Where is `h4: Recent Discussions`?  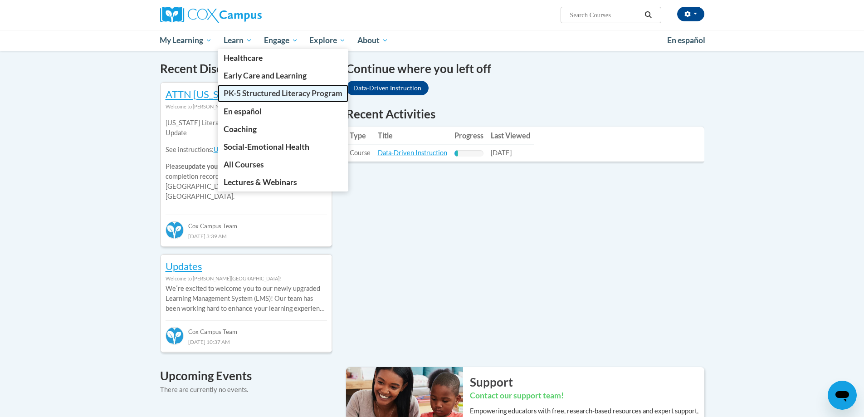
h4: Recent Discussions is located at coordinates (246, 68).